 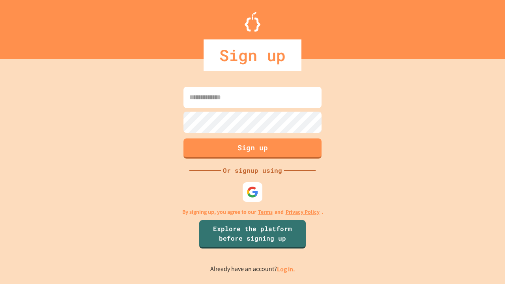 I want to click on p: By signing up, you agree to our and ., so click(x=252, y=212).